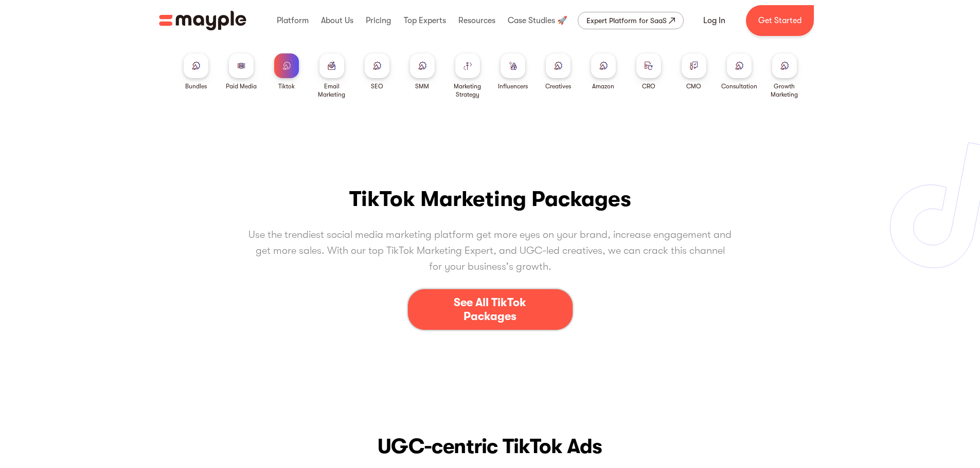 The width and height of the screenshot is (980, 468). I want to click on div: See All TikTok Packages, so click(490, 309).